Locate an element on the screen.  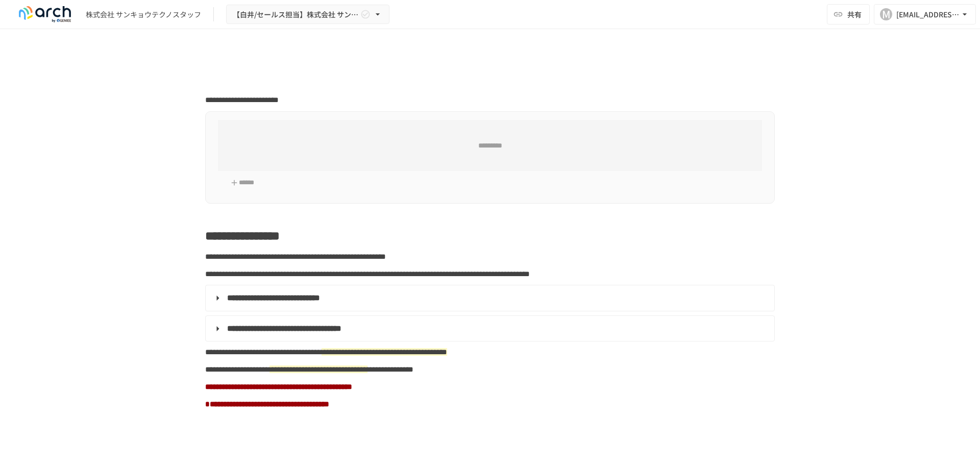
button: 【白井/セールス担当】株式会社 サンキョウテクノスタッフ様_初期設定サポート is located at coordinates (308, 14).